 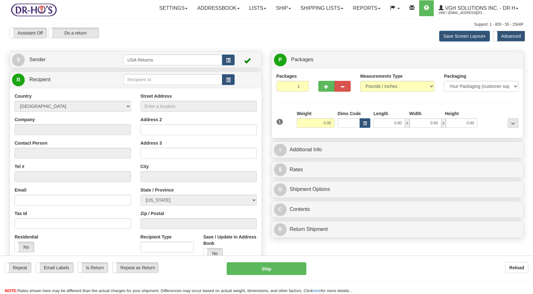 I want to click on label: Do a return, so click(x=74, y=33).